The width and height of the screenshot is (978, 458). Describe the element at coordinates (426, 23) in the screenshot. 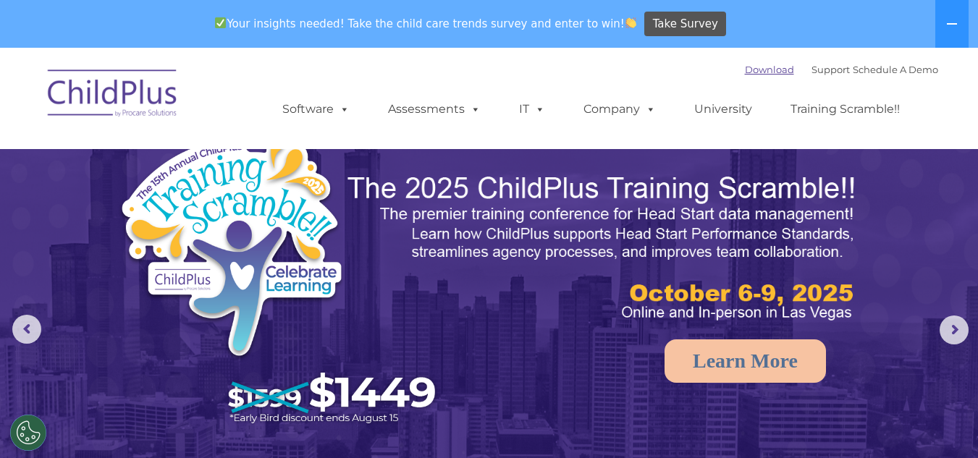

I see `span: Your insights needed! Take the child care trends survey and enter to win!` at that location.